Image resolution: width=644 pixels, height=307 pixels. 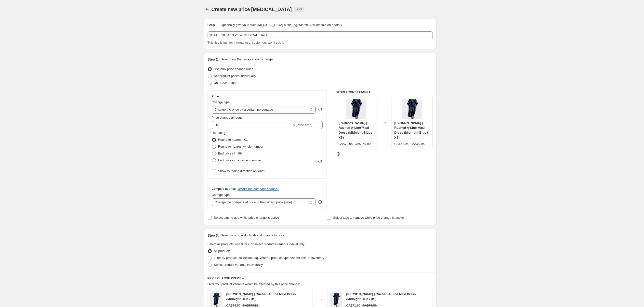 What do you see at coordinates (320, 279) in the screenshot?
I see `h6: PRICE CHANGE PREVIEW` at bounding box center [320, 279].